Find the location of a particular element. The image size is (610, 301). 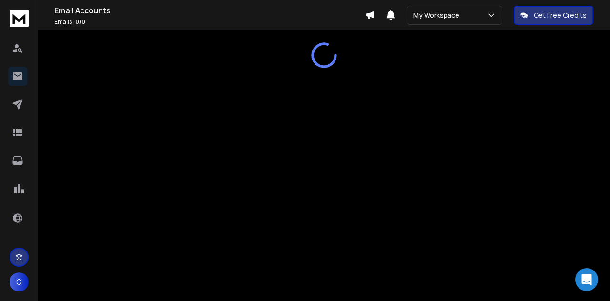

p: Get Free Credits is located at coordinates (560, 15).